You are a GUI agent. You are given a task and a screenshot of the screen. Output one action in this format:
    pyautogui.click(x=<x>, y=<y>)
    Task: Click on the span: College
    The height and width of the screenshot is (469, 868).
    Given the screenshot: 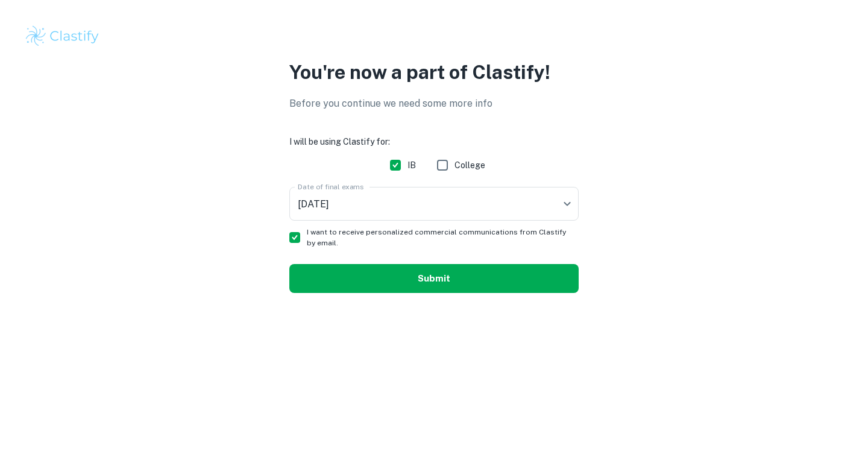 What is the action you would take?
    pyautogui.click(x=469, y=165)
    